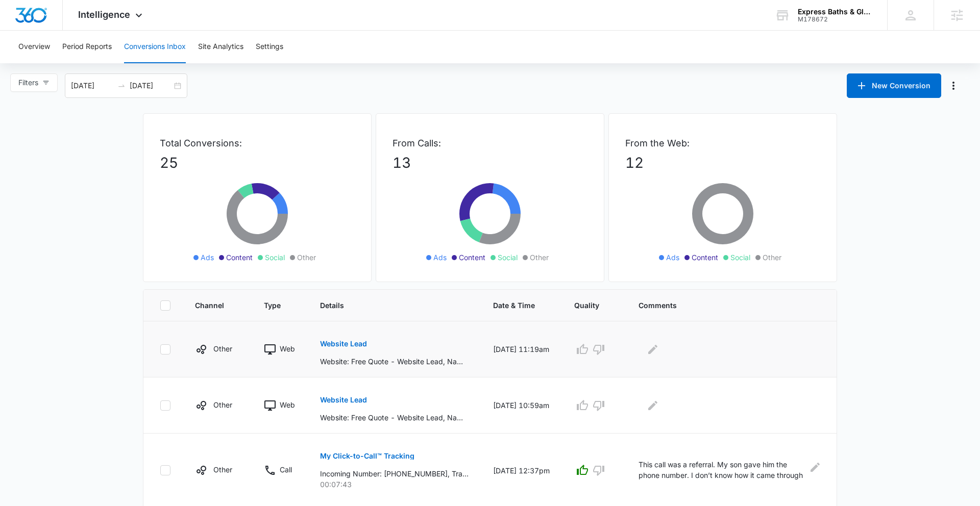 This screenshot has height=506, width=980. I want to click on button: Overview, so click(34, 47).